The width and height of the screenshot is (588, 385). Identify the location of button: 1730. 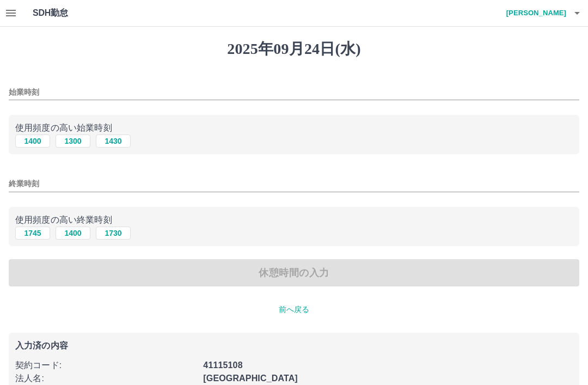
(113, 233).